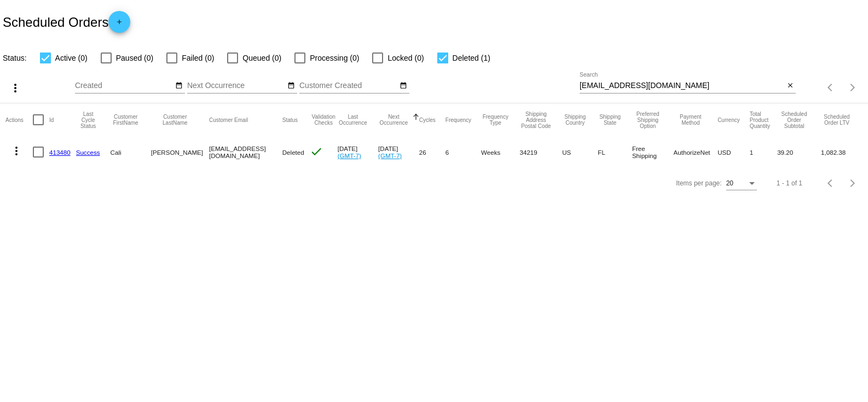  I want to click on button: Change sorting for Cycles, so click(427, 120).